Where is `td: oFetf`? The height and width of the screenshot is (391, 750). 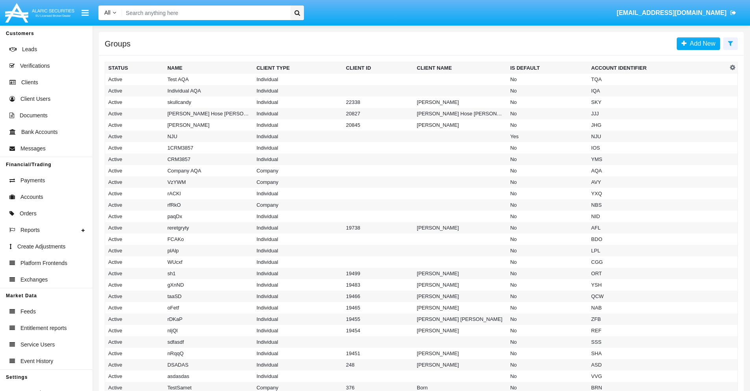 td: oFetf is located at coordinates (209, 307).